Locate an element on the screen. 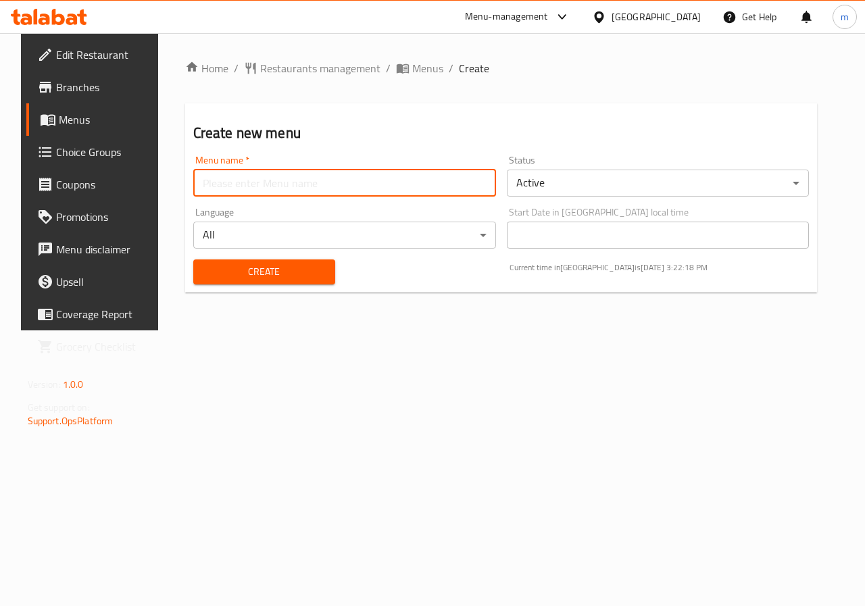  span: Coupons is located at coordinates (105, 184).